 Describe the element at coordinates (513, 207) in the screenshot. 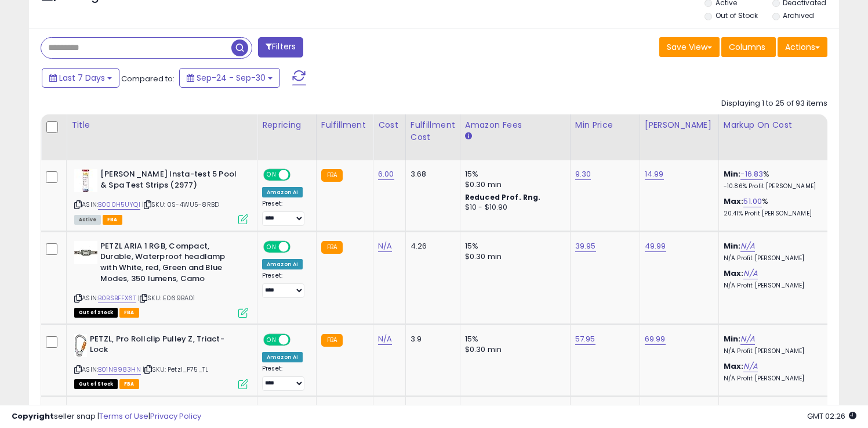

I see `div: $10 - $10.90` at that location.